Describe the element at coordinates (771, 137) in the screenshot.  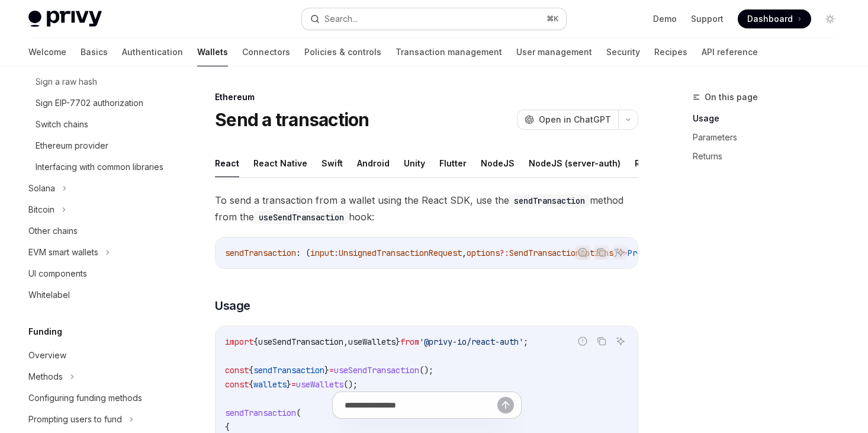
I see `a: Parameters` at that location.